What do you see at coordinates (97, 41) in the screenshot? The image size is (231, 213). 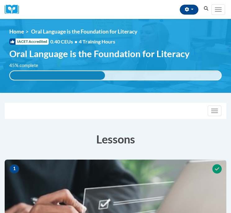 I see `span: 4 Training Hours` at bounding box center [97, 41].